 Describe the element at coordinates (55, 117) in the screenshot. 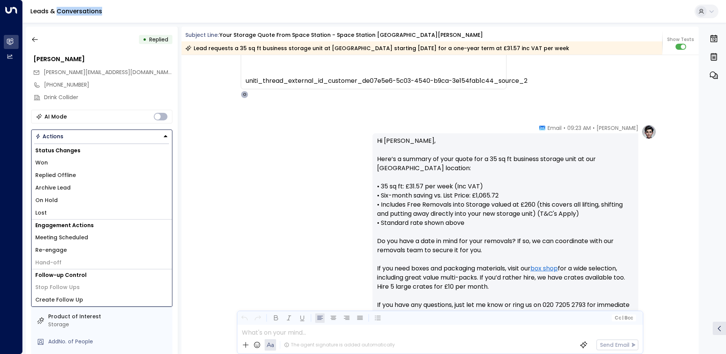

I see `div: AI Mode` at that location.